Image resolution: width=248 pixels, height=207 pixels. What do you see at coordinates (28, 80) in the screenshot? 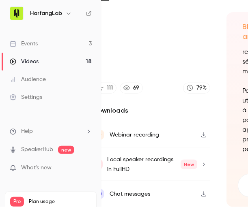
I see `div: Audience` at bounding box center [28, 80].